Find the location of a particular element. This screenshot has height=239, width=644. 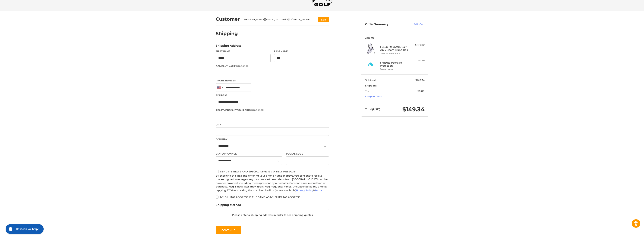

legend: Shipping Method is located at coordinates (229, 206).